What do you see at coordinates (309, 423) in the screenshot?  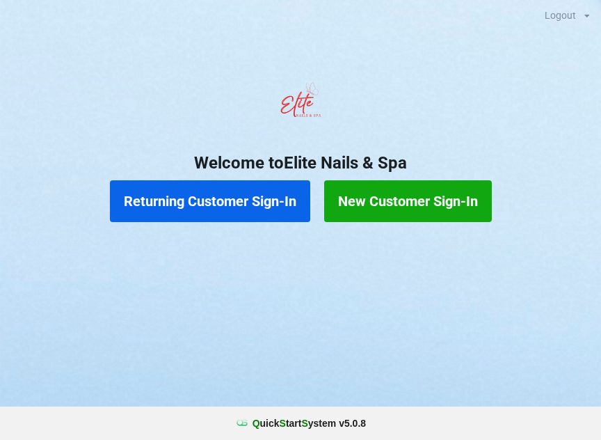 I see `b: uick tart ystem v 5.0.8` at bounding box center [309, 423].